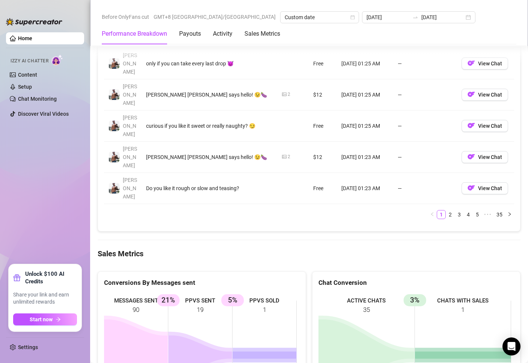  Describe the element at coordinates (28, 347) in the screenshot. I see `a: Settings` at that location.